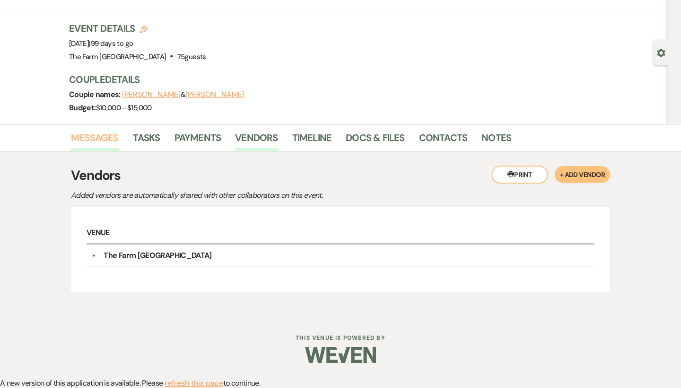  I want to click on span: 75 guests, so click(192, 57).